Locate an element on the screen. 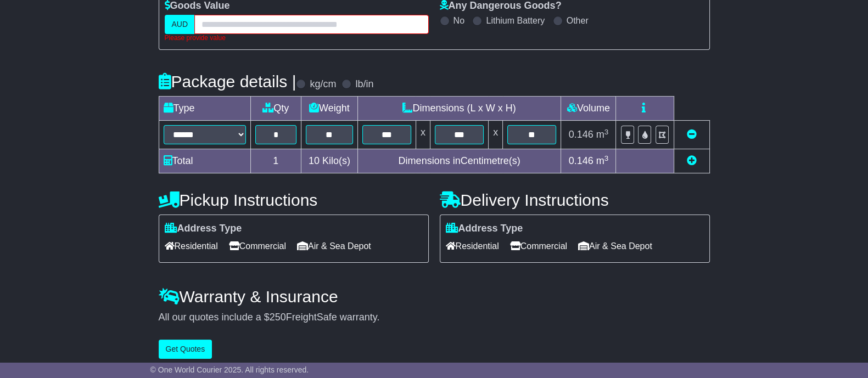  h4: Package details | is located at coordinates (227, 81).